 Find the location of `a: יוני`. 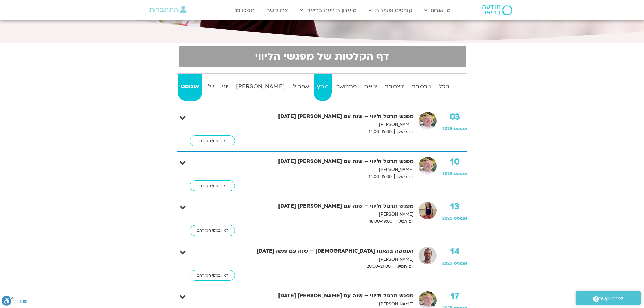

a: יוני is located at coordinates (224, 87).